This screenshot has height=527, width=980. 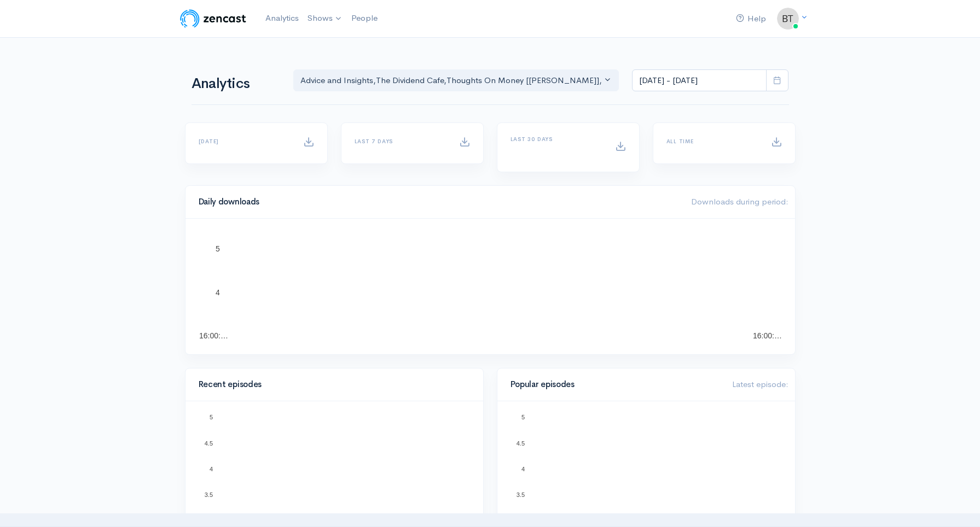 What do you see at coordinates (236, 83) in the screenshot?
I see `h1: Analytics` at bounding box center [236, 83].